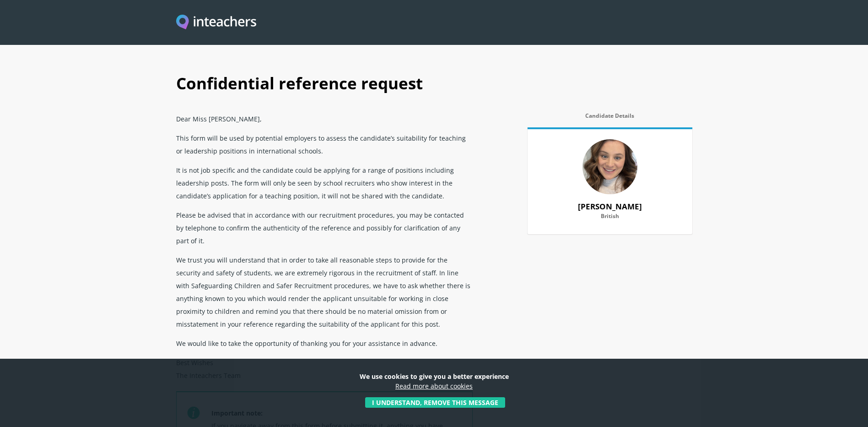  Describe the element at coordinates (324, 343) in the screenshot. I see `p: We would like to take the opportunity of thanking you for your assistance in advance.` at that location.